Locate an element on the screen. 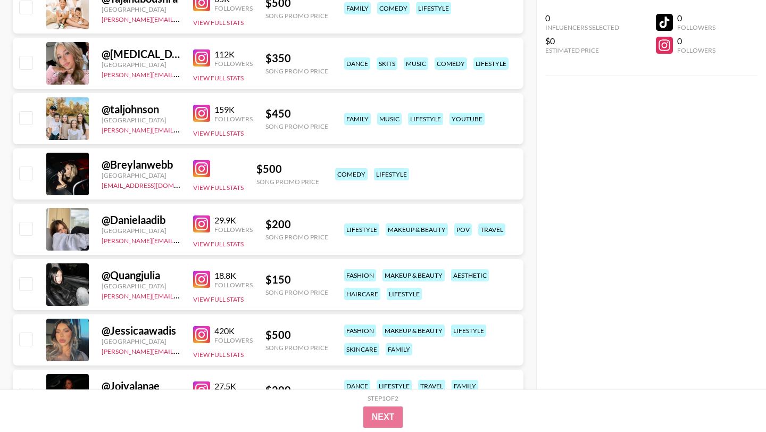  div: @ Quangjulia is located at coordinates (141, 275).